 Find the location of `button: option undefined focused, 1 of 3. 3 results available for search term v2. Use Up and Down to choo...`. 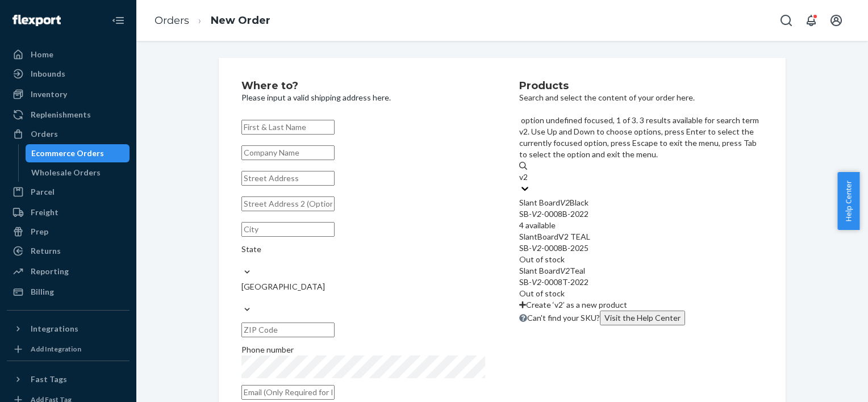

button: option undefined focused, 1 of 3. 3 results available for search term v2. Use Up and Down to choo... is located at coordinates (643, 318).